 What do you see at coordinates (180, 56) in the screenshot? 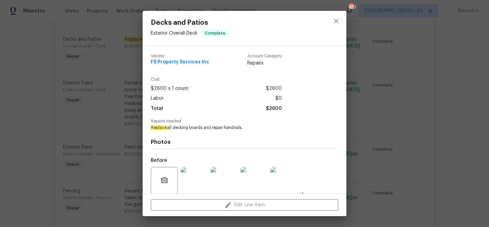
I see `span: Vendor` at bounding box center [180, 56].